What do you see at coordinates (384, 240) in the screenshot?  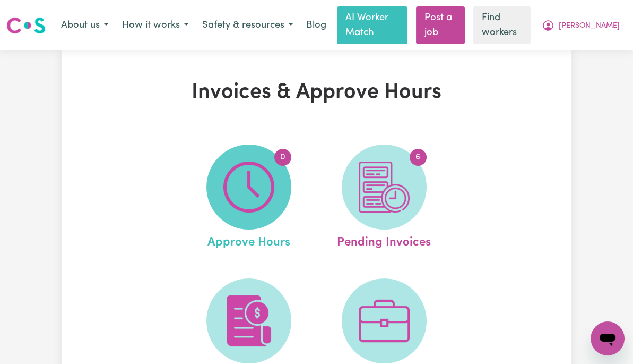 I see `span: Pending Invoices` at bounding box center [384, 240].